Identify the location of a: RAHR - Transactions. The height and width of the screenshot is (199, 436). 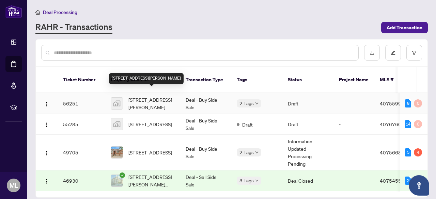
(74, 28).